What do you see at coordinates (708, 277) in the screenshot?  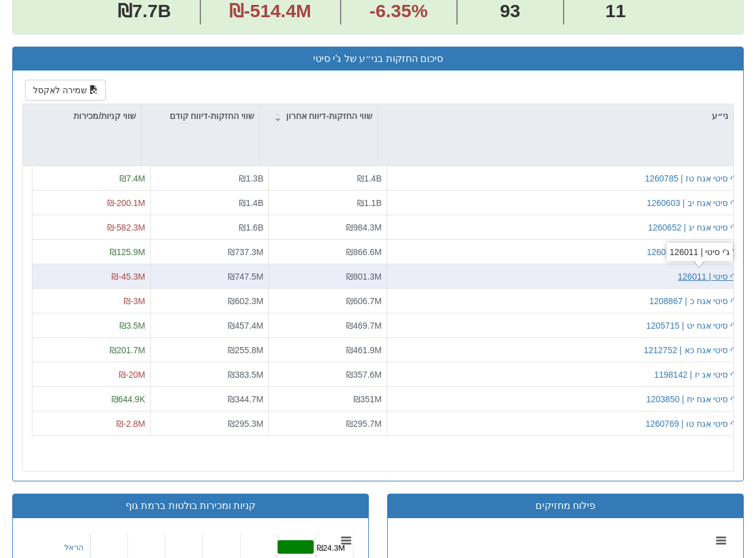 I see `button: ג'י סיטי | 126011` at bounding box center [708, 277].